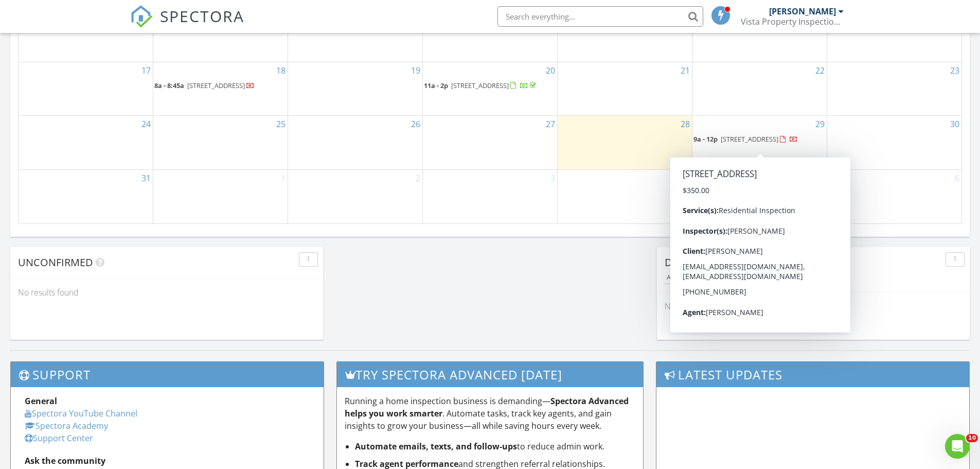 Image resolution: width=980 pixels, height=469 pixels. I want to click on span: 11a - 2p, so click(435, 86).